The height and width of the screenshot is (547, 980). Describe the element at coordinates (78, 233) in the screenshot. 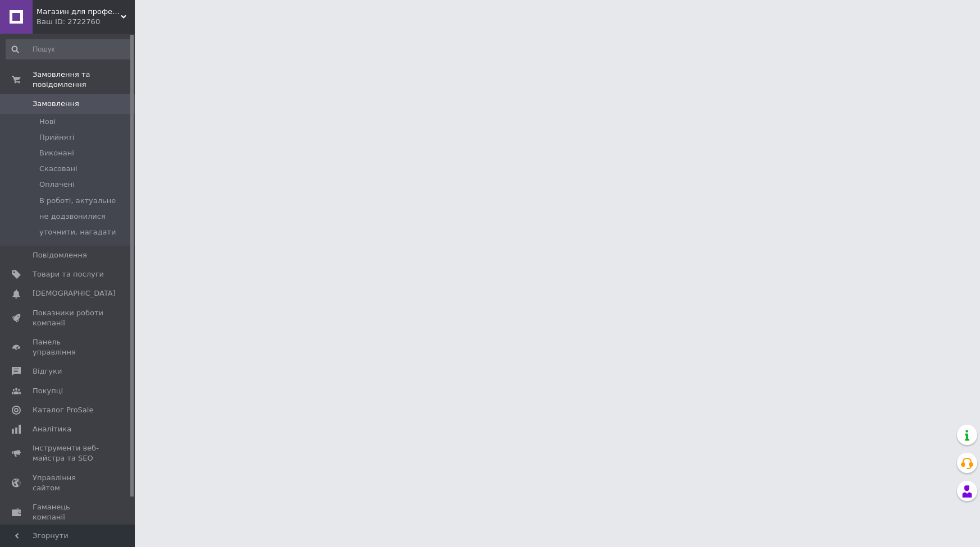

I see `span: уточнити, нагадати` at that location.